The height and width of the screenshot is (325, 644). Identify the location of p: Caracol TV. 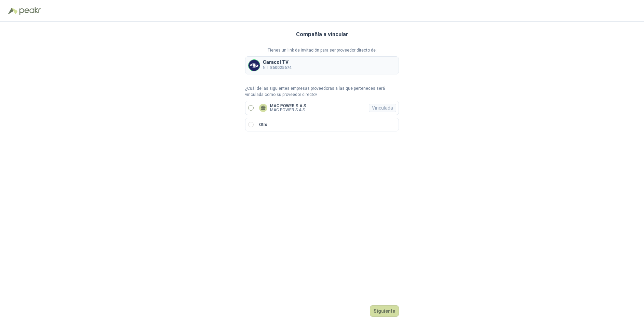
(277, 62).